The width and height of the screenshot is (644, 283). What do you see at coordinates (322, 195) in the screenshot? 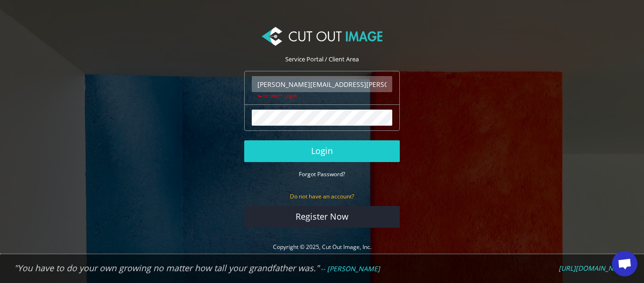
I see `small: Do not have an account?` at bounding box center [322, 195].